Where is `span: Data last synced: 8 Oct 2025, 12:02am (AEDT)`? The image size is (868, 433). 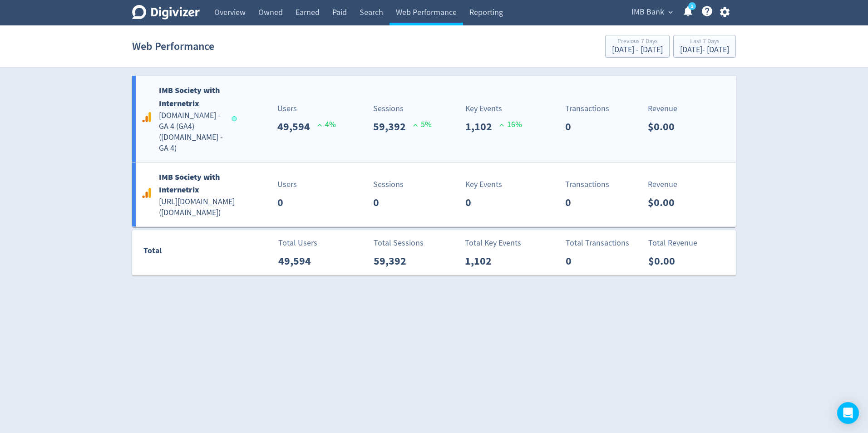 span: Data last synced: 8 Oct 2025, 12:02am (AEDT) is located at coordinates (236, 118).